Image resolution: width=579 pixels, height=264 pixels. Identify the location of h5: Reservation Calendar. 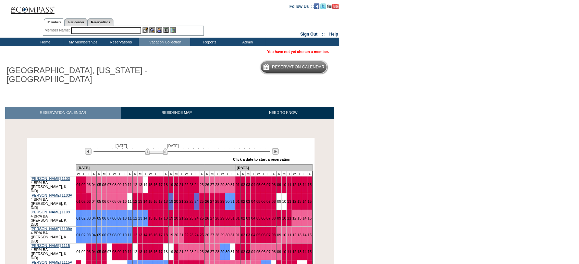
(298, 67).